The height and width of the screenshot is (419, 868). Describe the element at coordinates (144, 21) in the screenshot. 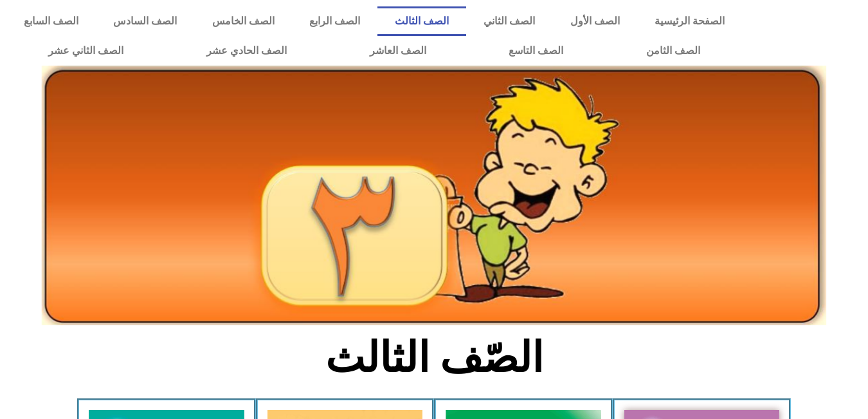

I see `a: الصف السادس` at that location.